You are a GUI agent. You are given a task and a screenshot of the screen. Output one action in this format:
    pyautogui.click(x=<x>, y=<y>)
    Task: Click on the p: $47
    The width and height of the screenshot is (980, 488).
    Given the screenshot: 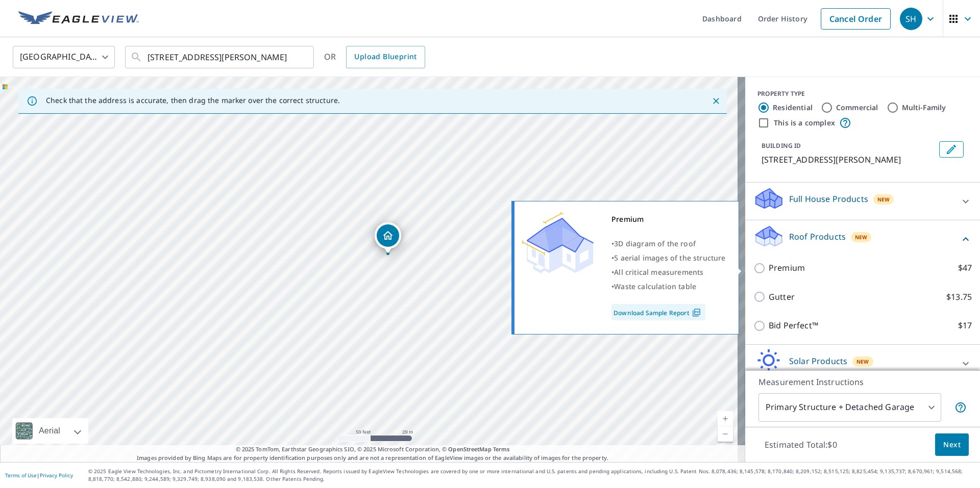 What is the action you would take?
    pyautogui.click(x=965, y=268)
    